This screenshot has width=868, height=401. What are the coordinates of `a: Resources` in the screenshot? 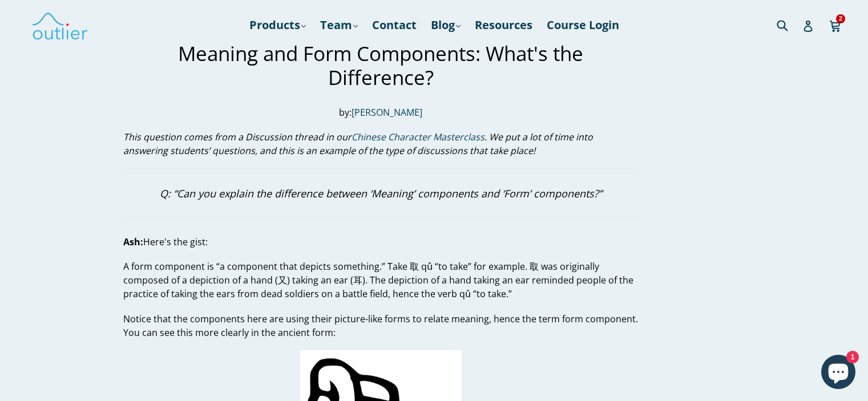 It's located at (503, 25).